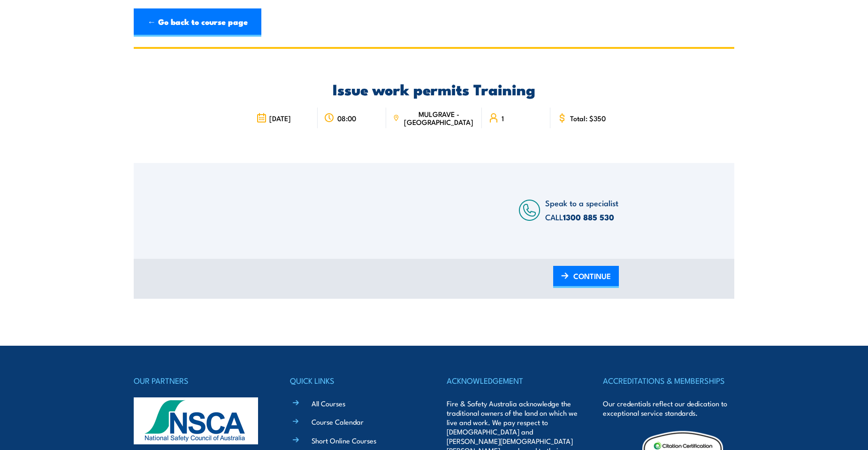 The height and width of the screenshot is (450, 868). Describe the element at coordinates (434, 89) in the screenshot. I see `h2: Issue work permits Training` at that location.